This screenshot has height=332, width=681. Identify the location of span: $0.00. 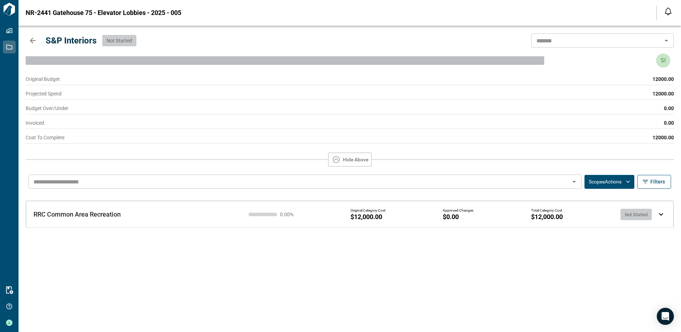
(451, 217).